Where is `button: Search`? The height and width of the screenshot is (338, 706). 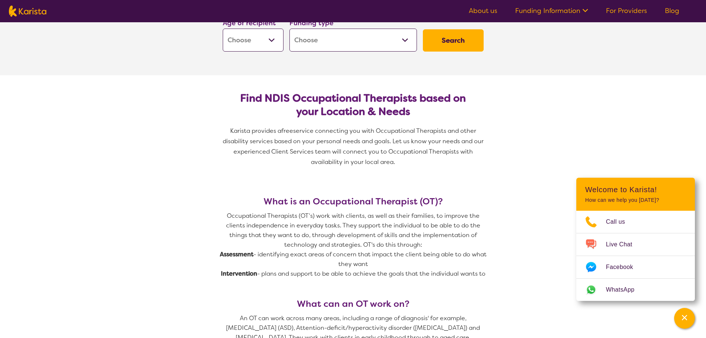
button: Search is located at coordinates (453, 40).